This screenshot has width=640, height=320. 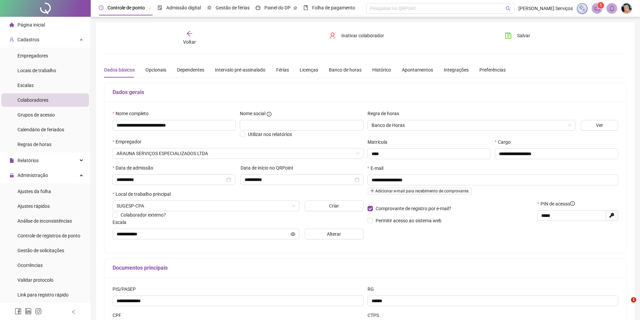 I want to click on label: CTPS, so click(x=375, y=315).